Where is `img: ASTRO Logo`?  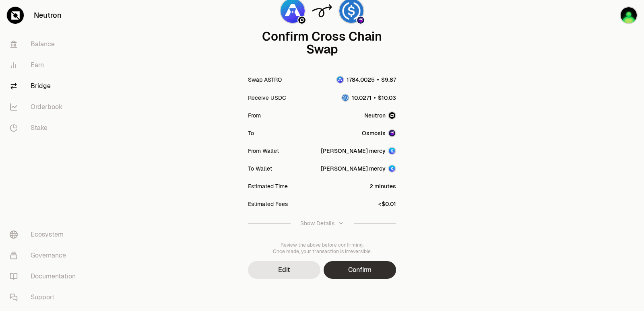 img: ASTRO Logo is located at coordinates (340, 80).